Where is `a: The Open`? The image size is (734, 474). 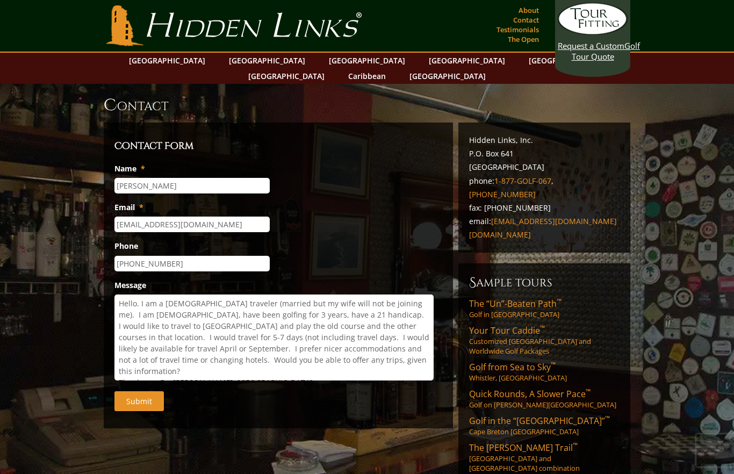 a: The Open is located at coordinates (524, 39).